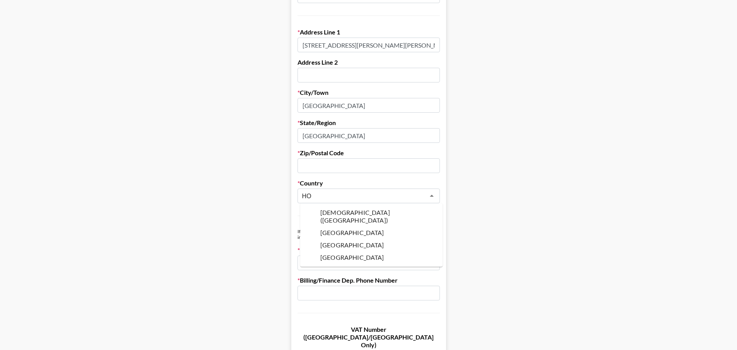  I want to click on button: Close, so click(432, 196).